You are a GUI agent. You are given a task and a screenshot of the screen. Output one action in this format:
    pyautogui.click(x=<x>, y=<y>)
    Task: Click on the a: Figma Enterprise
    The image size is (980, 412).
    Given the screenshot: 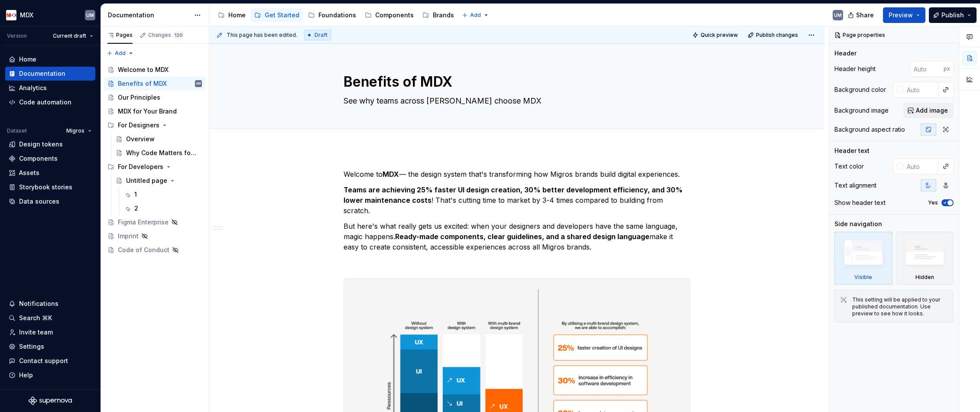 What is the action you would take?
    pyautogui.click(x=154, y=222)
    